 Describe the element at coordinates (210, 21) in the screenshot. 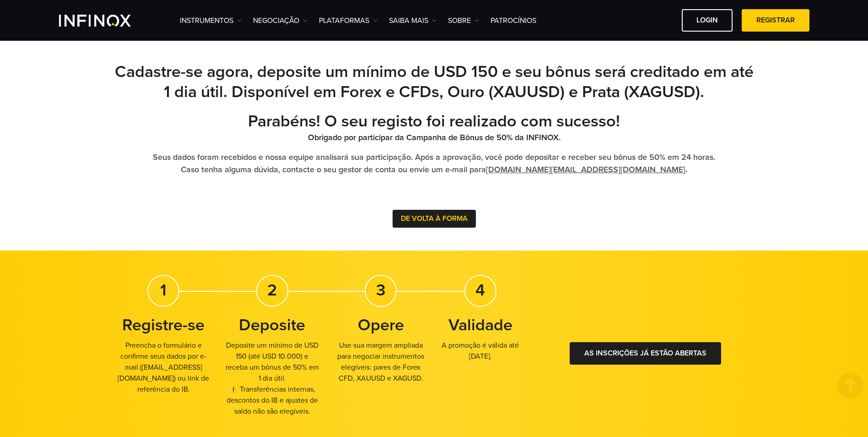

I see `a: Instrumentos` at that location.